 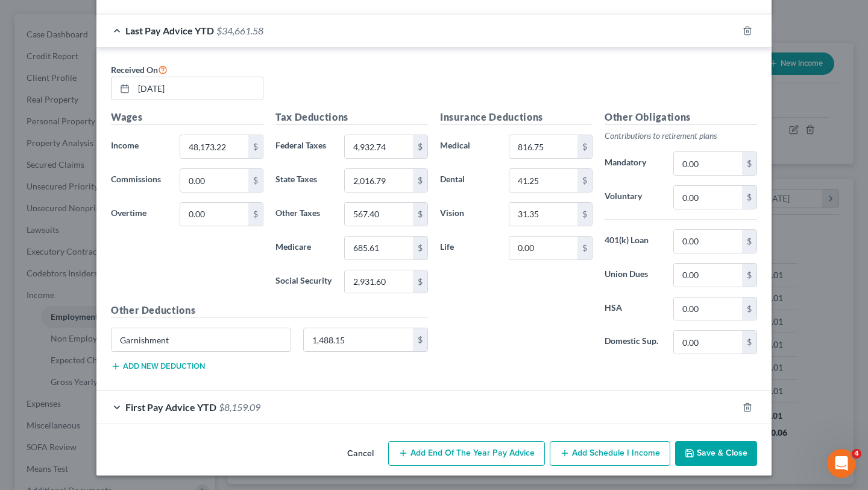 I want to click on label: Life, so click(x=468, y=248).